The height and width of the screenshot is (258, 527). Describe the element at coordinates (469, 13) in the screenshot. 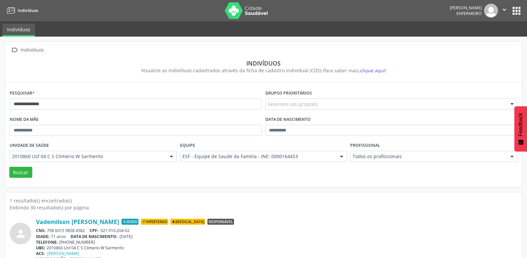

I see `span: Enfermeiro` at that location.